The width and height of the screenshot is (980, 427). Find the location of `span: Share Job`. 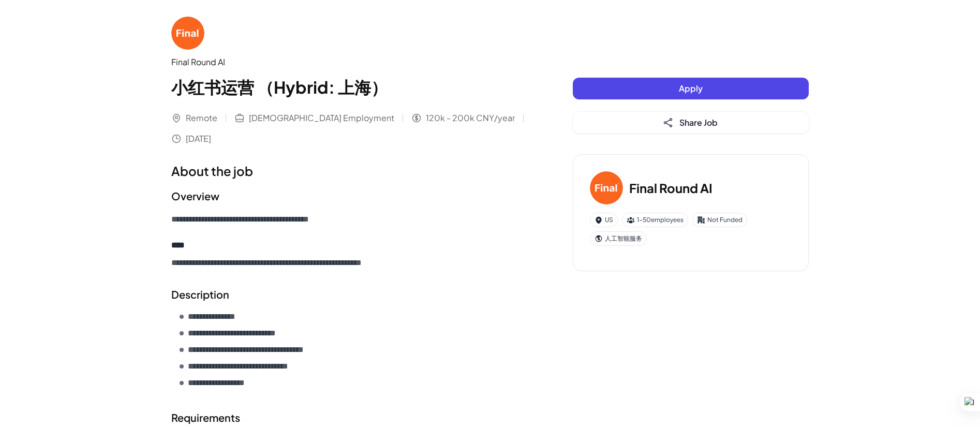

span: Share Job is located at coordinates (698, 122).